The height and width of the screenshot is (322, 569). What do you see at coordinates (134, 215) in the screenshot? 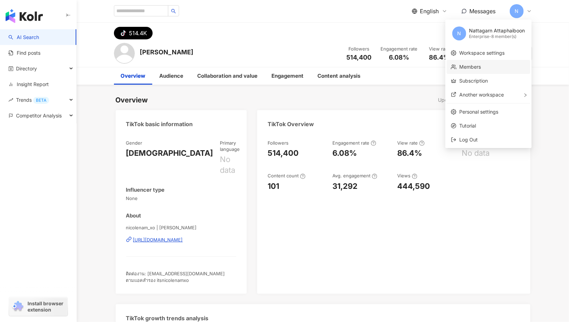
I see `div: About` at bounding box center [134, 215].